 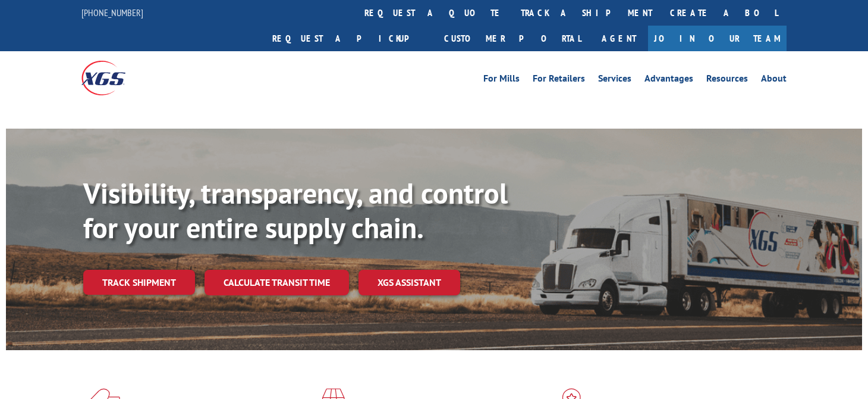 I want to click on b: Visibility, transparency, and control for your entire supply chain., so click(x=295, y=210).